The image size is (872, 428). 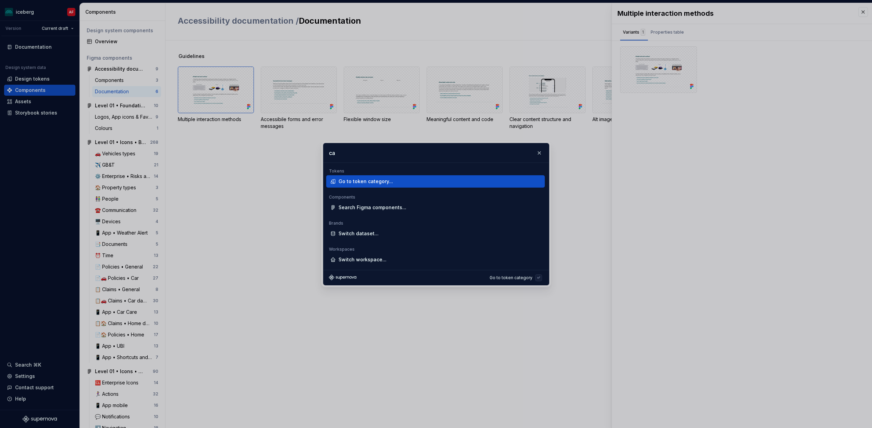 What do you see at coordinates (512, 277) in the screenshot?
I see `div: Go to token category` at bounding box center [512, 277].